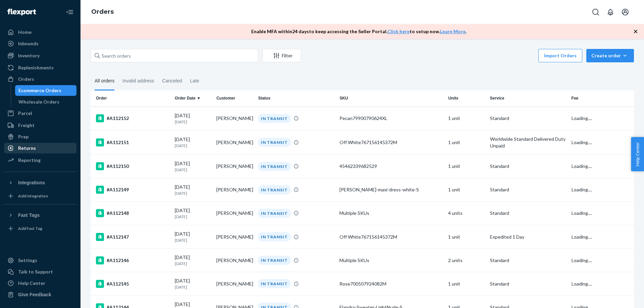 The width and height of the screenshot is (644, 308). What do you see at coordinates (40, 216) in the screenshot?
I see `button: Fast Tags` at bounding box center [40, 216].